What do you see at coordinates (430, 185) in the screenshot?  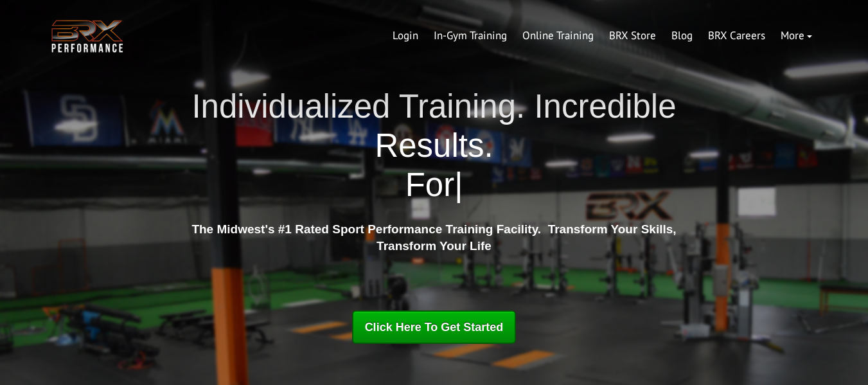 I see `span: For` at bounding box center [430, 185].